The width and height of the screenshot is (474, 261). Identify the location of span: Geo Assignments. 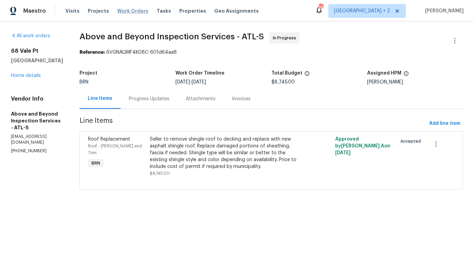
(236, 11).